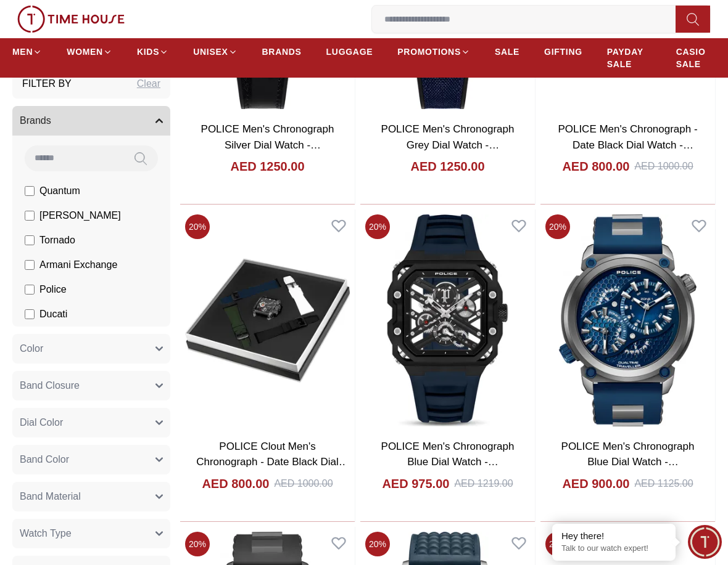 This screenshot has height=565, width=728. I want to click on img: POLICE Clout Men's Chronograph - Date Black Dial Watch - PEWGO0052401-SET, so click(267, 320).